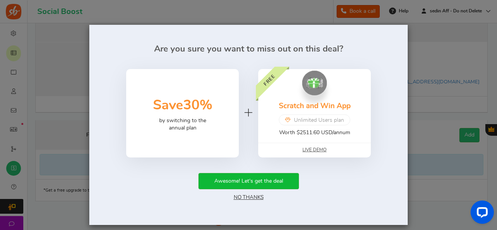 The height and width of the screenshot is (230, 497). What do you see at coordinates (314, 150) in the screenshot?
I see `a: Live Demo` at bounding box center [314, 150].